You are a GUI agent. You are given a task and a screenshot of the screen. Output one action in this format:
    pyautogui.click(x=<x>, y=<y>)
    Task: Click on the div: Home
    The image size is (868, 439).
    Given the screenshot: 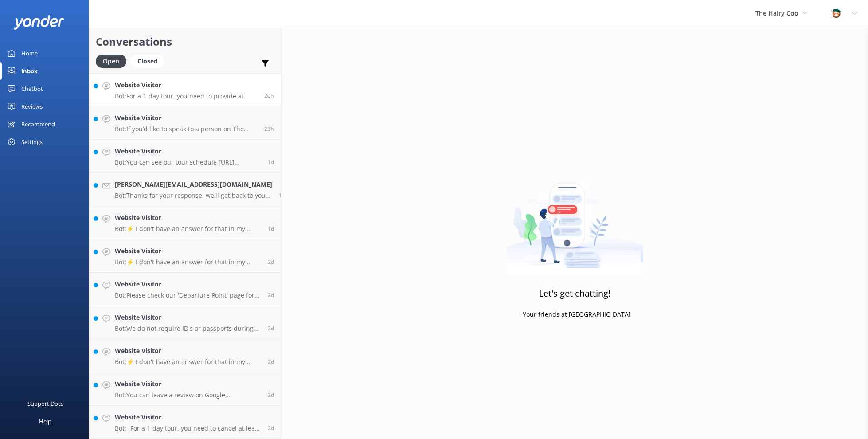 What is the action you would take?
    pyautogui.click(x=29, y=53)
    